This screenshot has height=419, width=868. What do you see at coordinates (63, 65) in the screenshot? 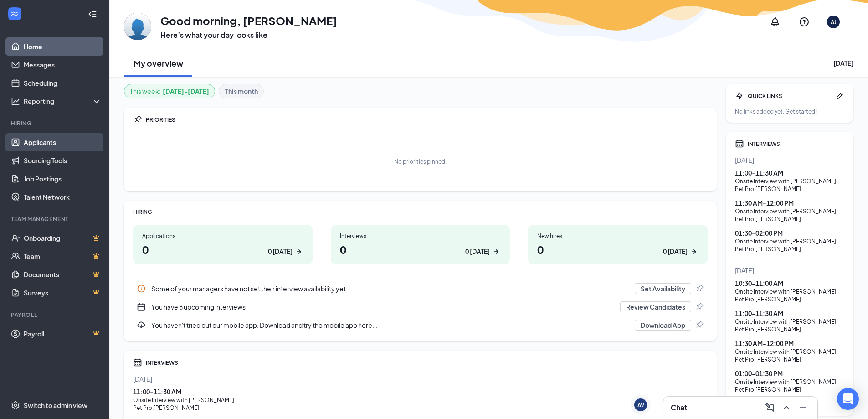
I see `a: Messages` at bounding box center [63, 65].